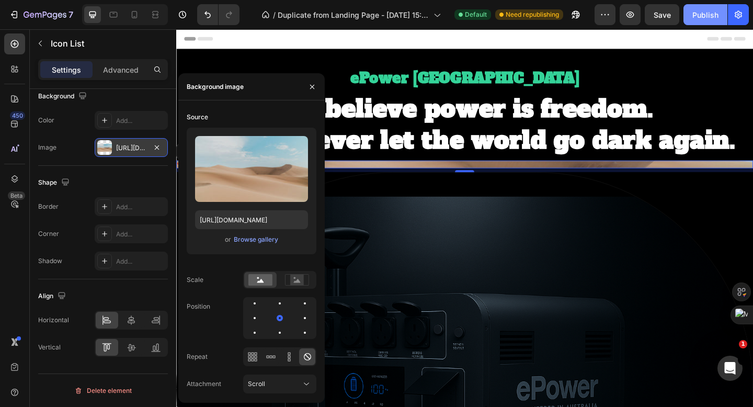  Describe the element at coordinates (63, 96) in the screenshot. I see `div: Background` at that location.